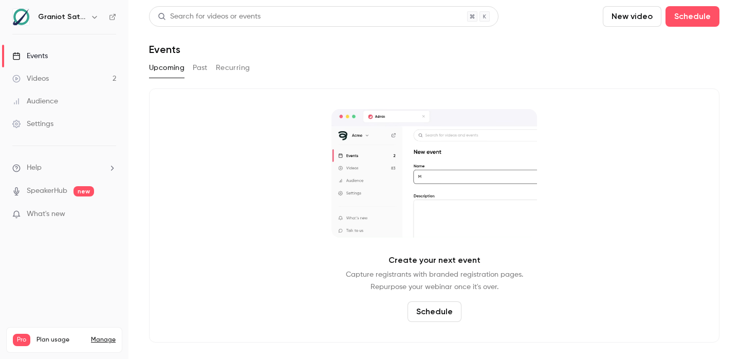  Describe the element at coordinates (47, 191) in the screenshot. I see `a: SpeakerHub` at that location.